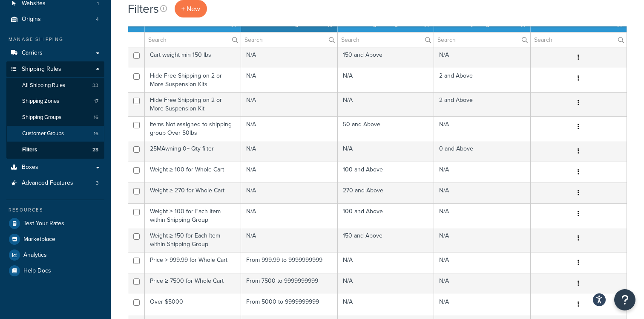  I want to click on span: Shipping Rules, so click(41, 69).